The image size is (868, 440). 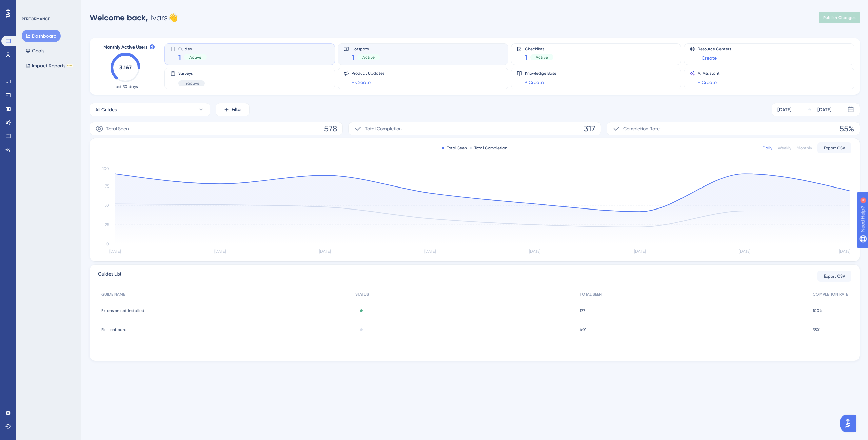 What do you see at coordinates (366, 49) in the screenshot?
I see `span: Hotspots` at bounding box center [366, 49].